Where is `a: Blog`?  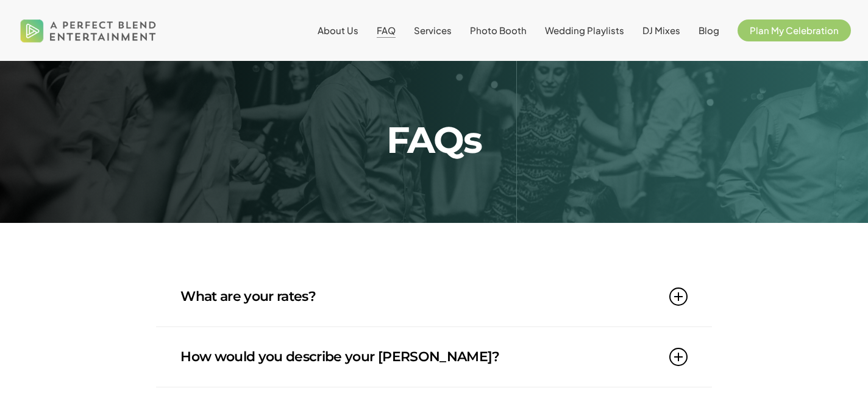
a: Blog is located at coordinates (709, 30).